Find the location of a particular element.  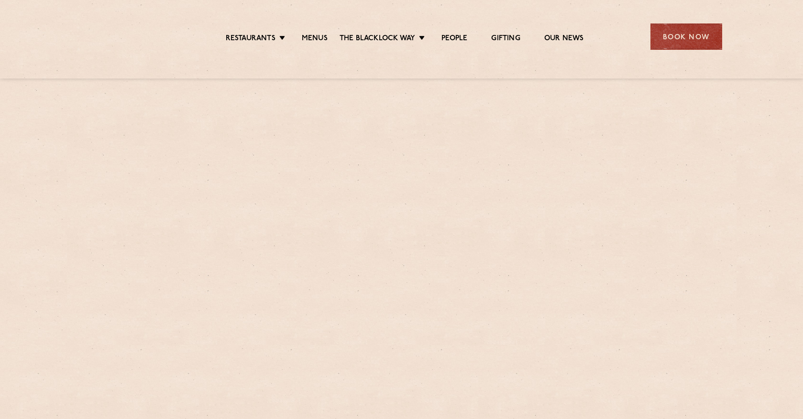

img: svg%3E is located at coordinates (122, 36).